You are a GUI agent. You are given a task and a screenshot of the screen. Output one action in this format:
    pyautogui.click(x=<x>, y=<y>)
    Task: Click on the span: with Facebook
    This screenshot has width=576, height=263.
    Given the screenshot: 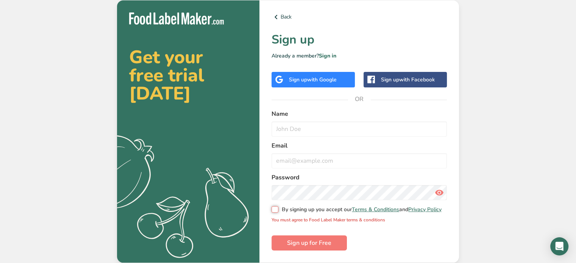 What is the action you would take?
    pyautogui.click(x=417, y=79)
    